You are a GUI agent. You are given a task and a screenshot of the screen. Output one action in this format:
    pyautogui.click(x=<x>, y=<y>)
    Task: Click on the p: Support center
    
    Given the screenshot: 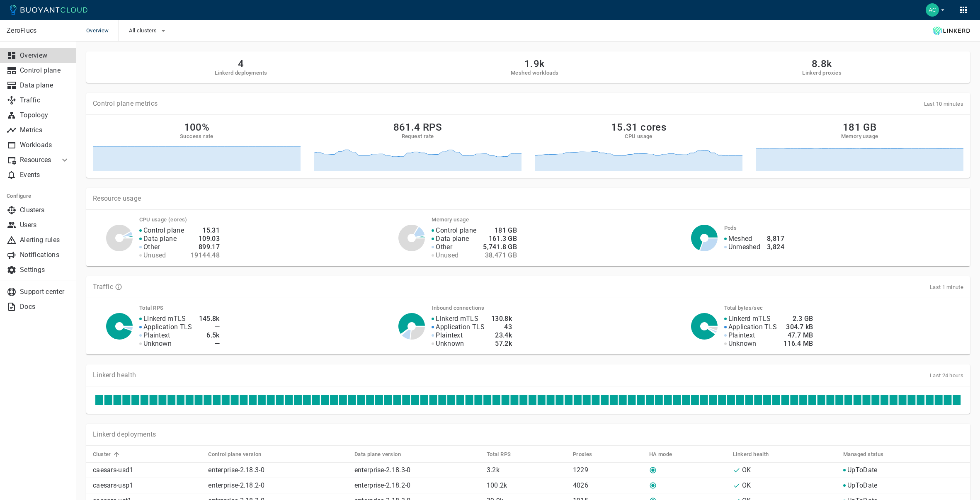 What is the action you would take?
    pyautogui.click(x=44, y=292)
    